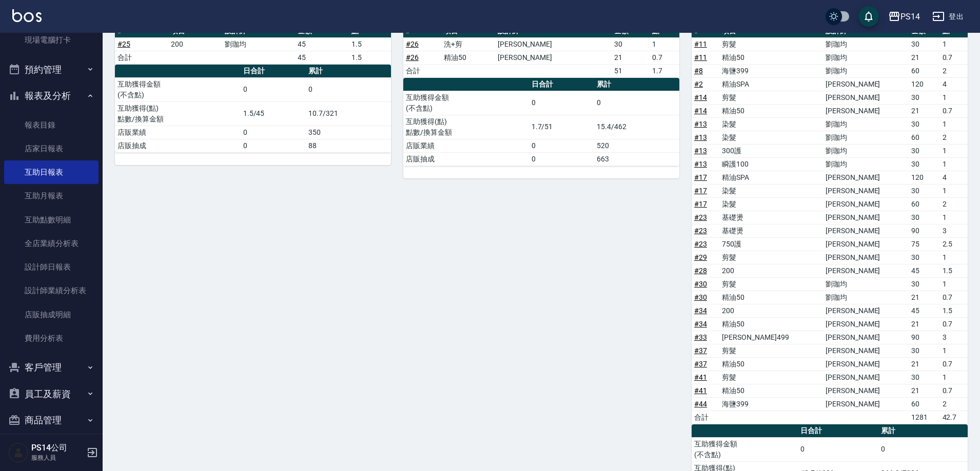  What do you see at coordinates (838, 431) in the screenshot?
I see `th: 日合計` at bounding box center [838, 431].